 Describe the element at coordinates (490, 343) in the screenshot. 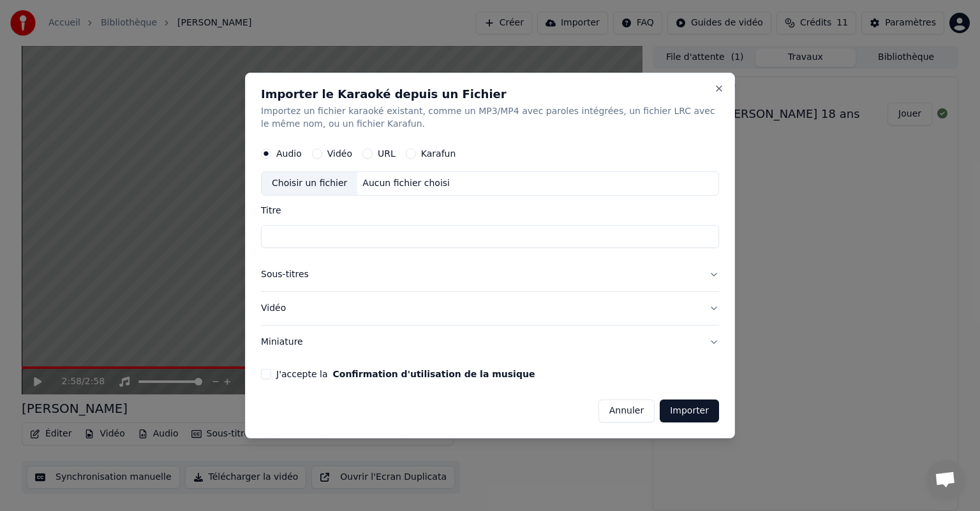

I see `button: Miniature` at that location.